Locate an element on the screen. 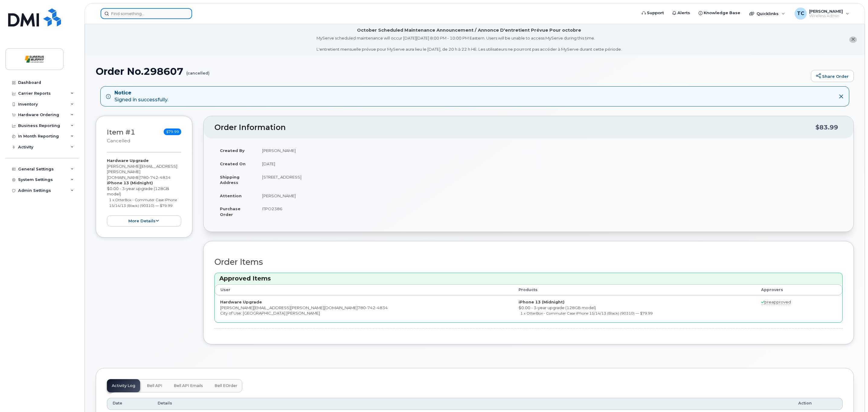 The image size is (868, 412). small: cancelled is located at coordinates (119, 141).